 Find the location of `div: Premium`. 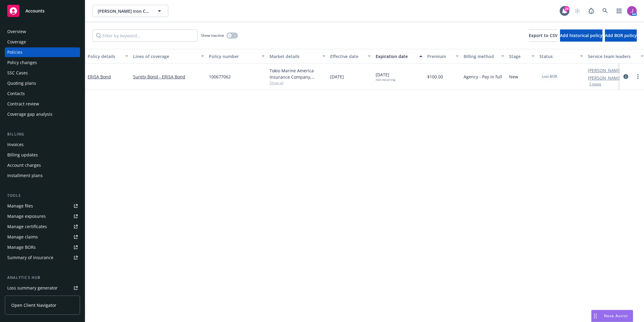

div: Premium is located at coordinates (439, 56).